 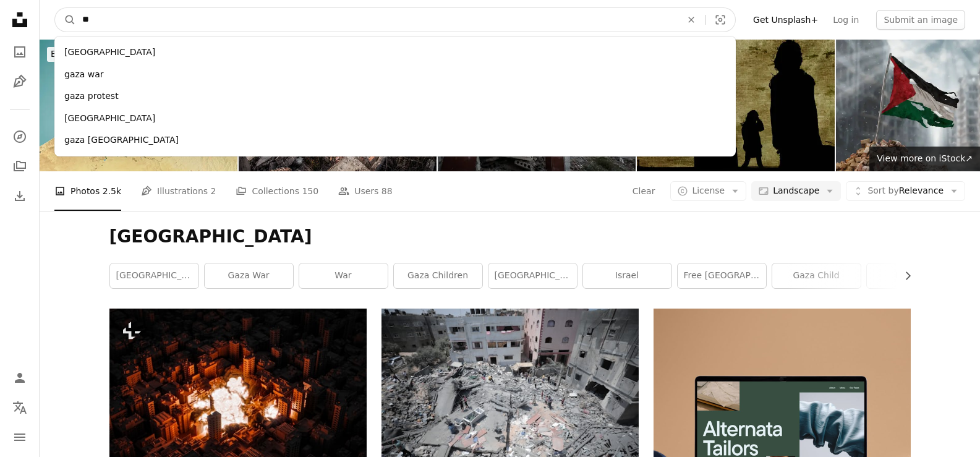 What do you see at coordinates (20, 407) in the screenshot?
I see `button: Language` at bounding box center [20, 407].